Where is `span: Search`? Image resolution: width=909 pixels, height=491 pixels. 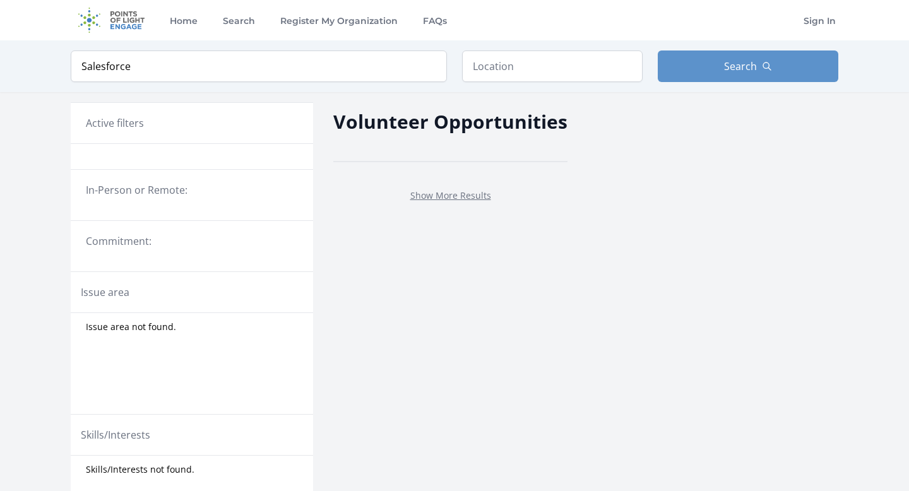 span: Search is located at coordinates (741, 66).